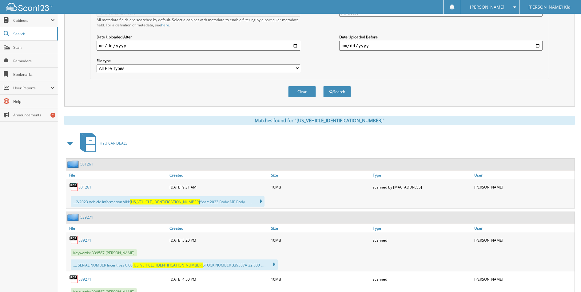 This screenshot has width=581, height=292. I want to click on div: 2, so click(53, 115).